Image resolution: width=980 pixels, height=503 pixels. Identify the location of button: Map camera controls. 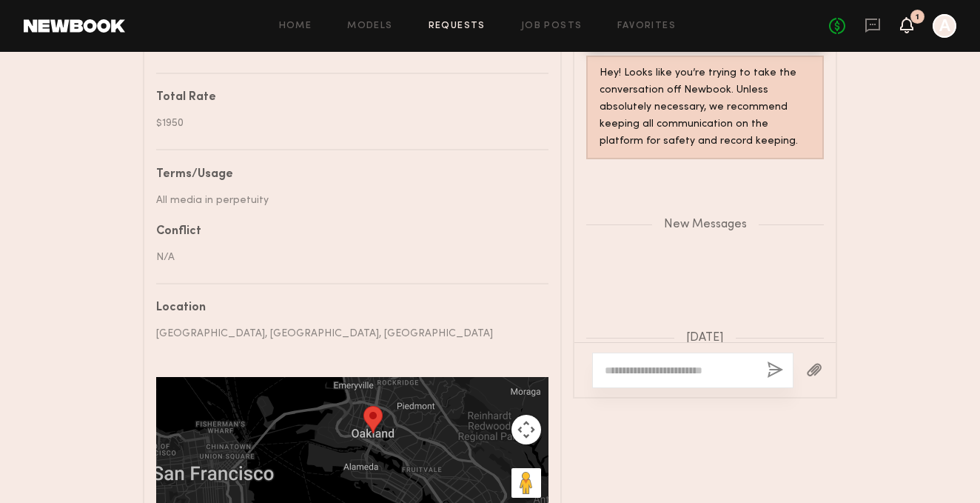
(527, 429).